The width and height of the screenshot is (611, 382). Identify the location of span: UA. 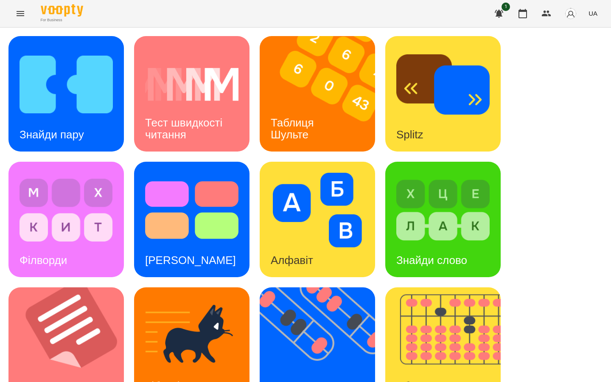
(593, 13).